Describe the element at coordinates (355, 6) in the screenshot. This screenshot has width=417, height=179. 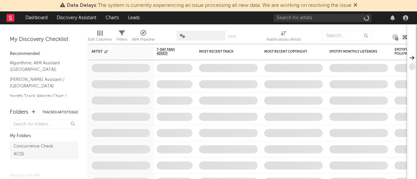
I see `span: Dismiss` at that location.